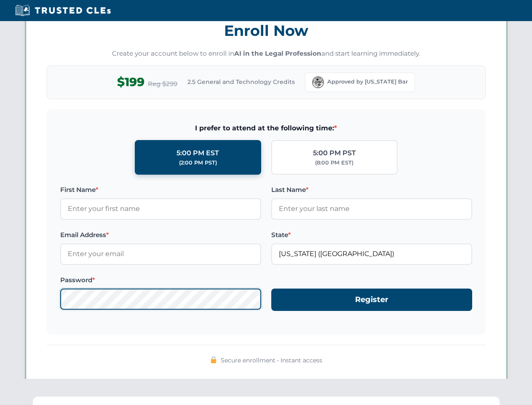 Image resolution: width=532 pixels, height=405 pixels. I want to click on img: Florida Bar, so click(318, 82).